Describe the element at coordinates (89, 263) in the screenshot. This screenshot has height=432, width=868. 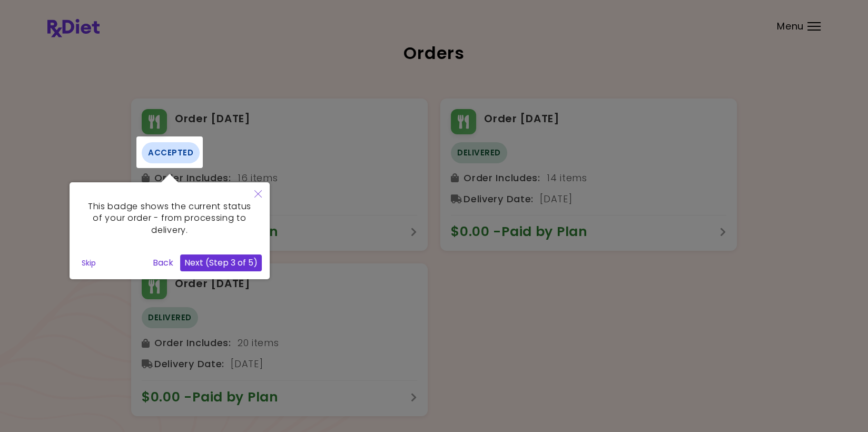
I see `button: Skip` at that location.